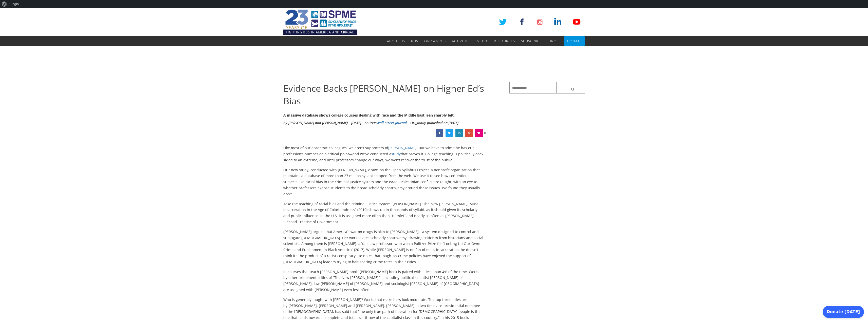 Image resolution: width=868 pixels, height=322 pixels. What do you see at coordinates (391, 122) in the screenshot?
I see `a: Wall Street Journal` at bounding box center [391, 122].